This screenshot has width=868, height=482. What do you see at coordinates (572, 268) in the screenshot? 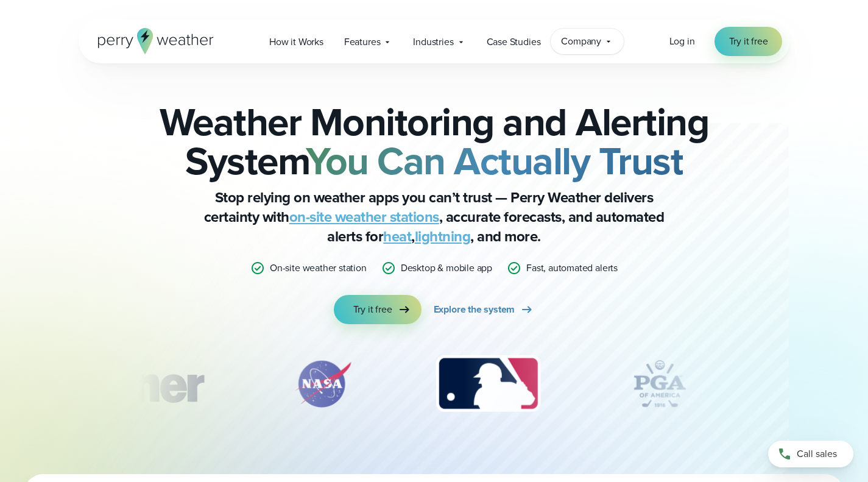
I see `p: Fast, automated alerts` at bounding box center [572, 268].